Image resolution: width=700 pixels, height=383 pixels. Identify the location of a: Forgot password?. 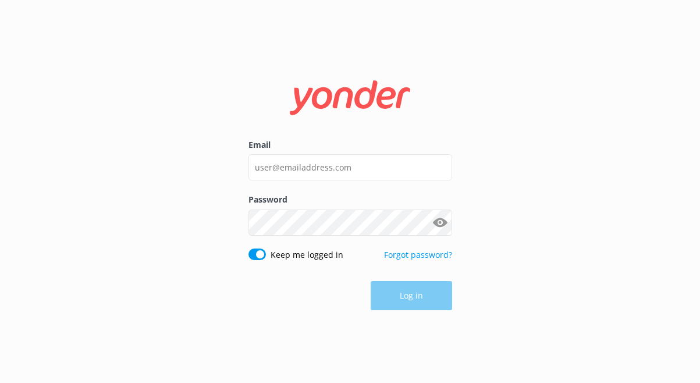
(418, 254).